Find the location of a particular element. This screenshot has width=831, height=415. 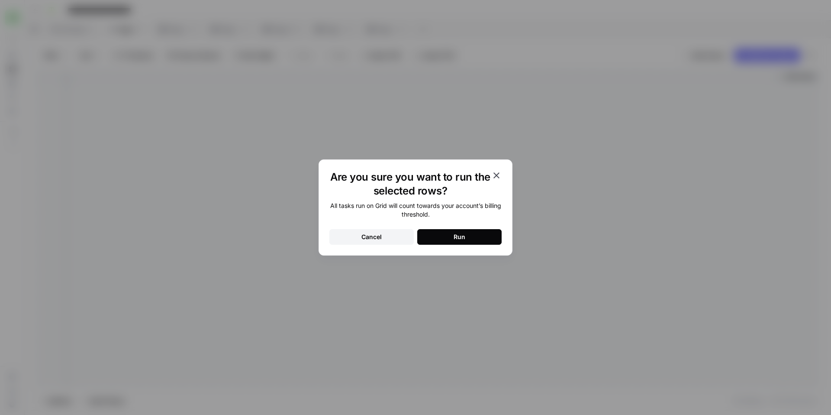

h1: Are you sure you want to run the selected rows? is located at coordinates (410, 184).